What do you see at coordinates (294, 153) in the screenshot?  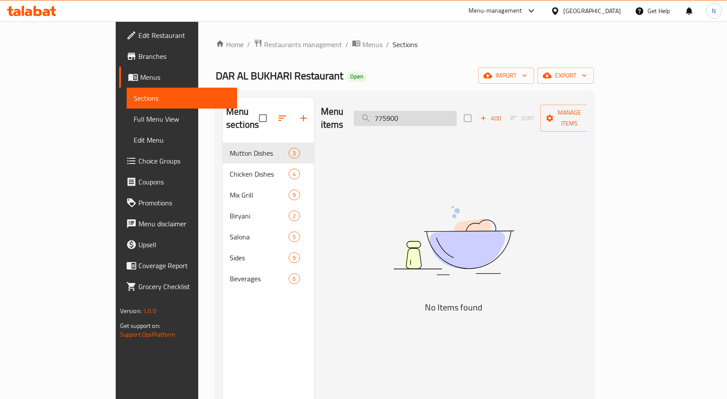 I see `span: 3` at bounding box center [294, 153].